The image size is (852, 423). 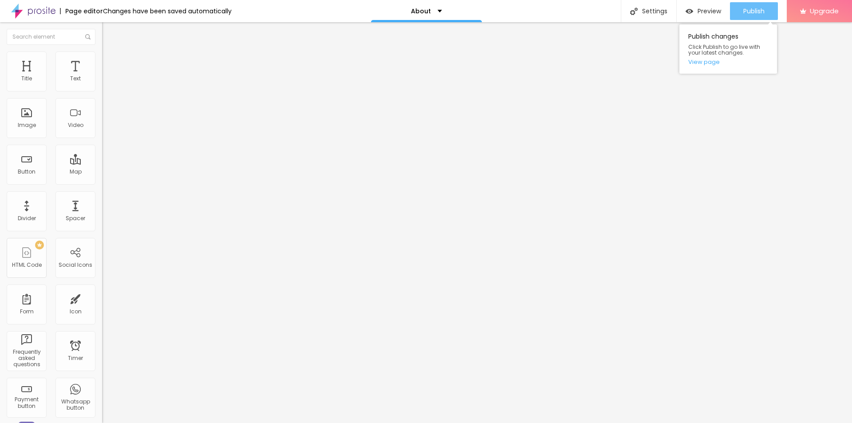 What do you see at coordinates (27, 265) in the screenshot?
I see `div: HTML Code` at bounding box center [27, 265].